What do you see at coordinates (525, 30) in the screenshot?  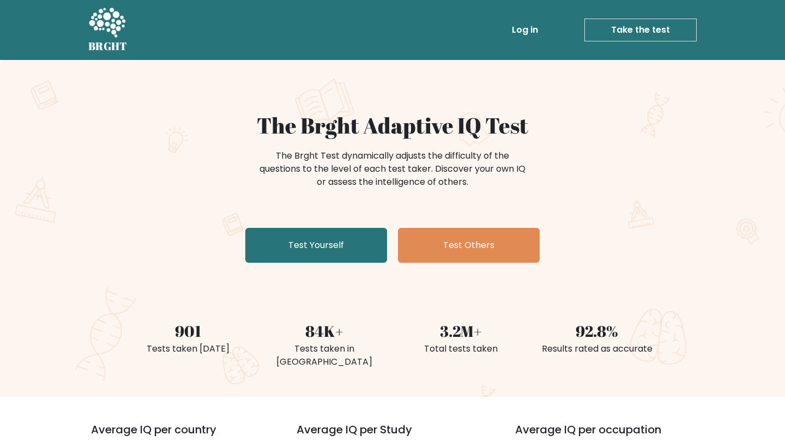 I see `a: Log in` at bounding box center [525, 30].